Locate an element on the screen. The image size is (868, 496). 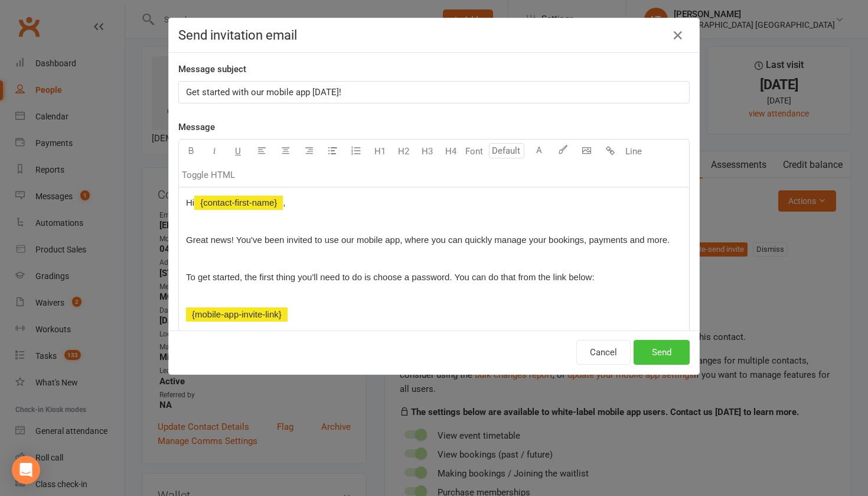
button: Toggle HTML is located at coordinates (208, 175).